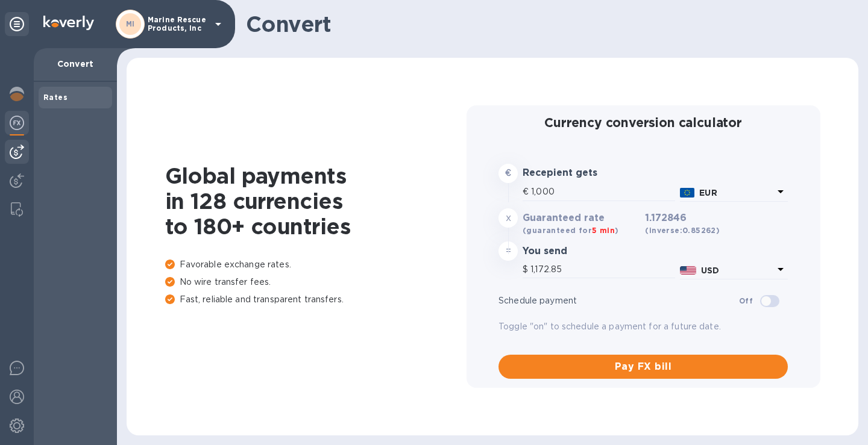  What do you see at coordinates (178, 24) in the screenshot?
I see `p: Marine Rescue Products, Inc` at bounding box center [178, 24].